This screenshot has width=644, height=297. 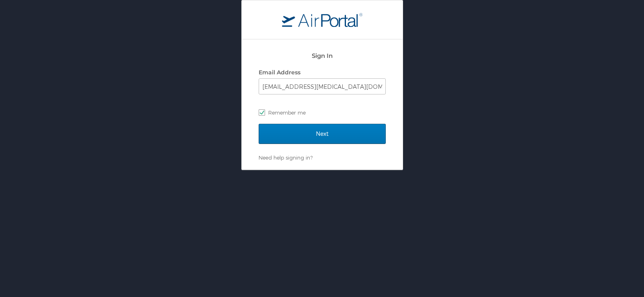 What do you see at coordinates (322, 112) in the screenshot?
I see `label: Remember me` at bounding box center [322, 112].